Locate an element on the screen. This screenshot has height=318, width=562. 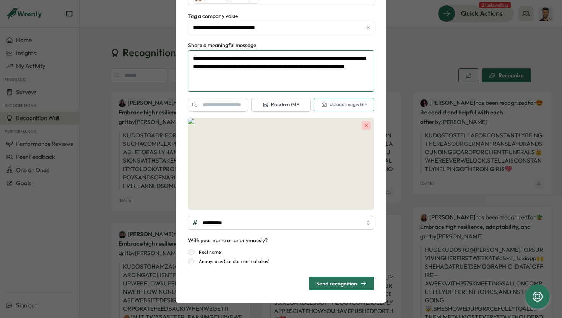
button: Random GIF is located at coordinates (281, 105).